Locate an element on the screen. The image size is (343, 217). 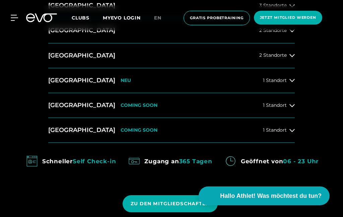
em: 365 Tagen is located at coordinates (196, 161).